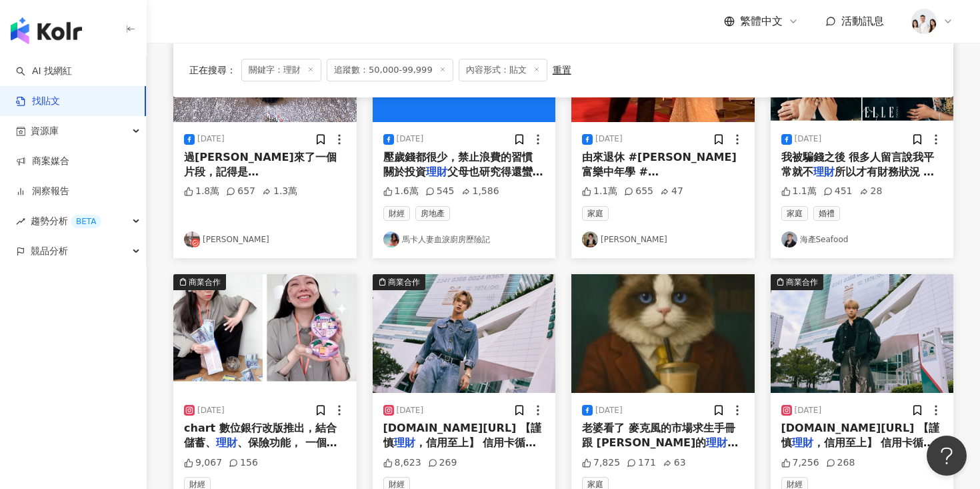 This screenshot has height=489, width=980. What do you see at coordinates (279, 191) in the screenshot?
I see `div: 1.3萬` at bounding box center [279, 191].